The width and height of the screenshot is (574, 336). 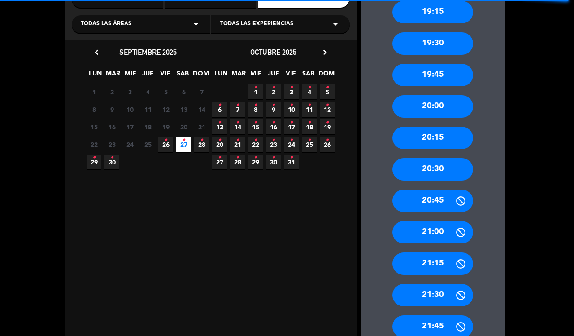 I want to click on span: 23, so click(x=112, y=144).